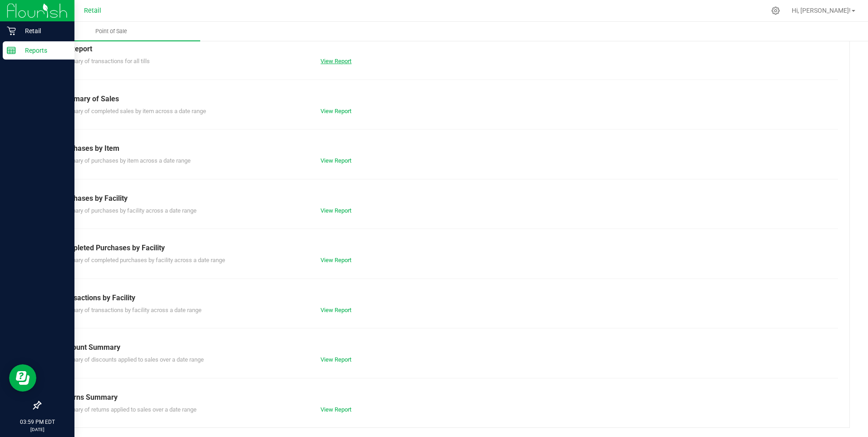 This screenshot has height=437, width=868. Describe the element at coordinates (445, 148) in the screenshot. I see `div: Purchases by Item` at that location.